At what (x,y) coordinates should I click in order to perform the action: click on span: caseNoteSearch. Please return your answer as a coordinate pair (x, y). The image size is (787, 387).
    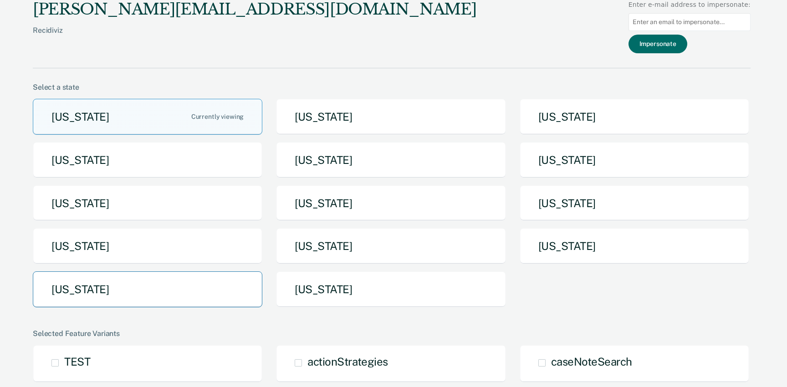
    Looking at the image, I should click on (592, 362).